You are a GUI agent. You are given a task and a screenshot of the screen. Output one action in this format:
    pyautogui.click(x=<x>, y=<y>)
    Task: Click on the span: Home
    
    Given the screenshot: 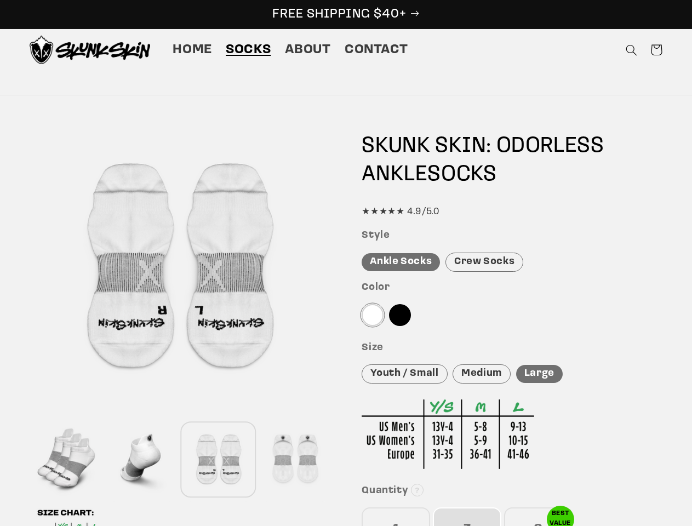 What is the action you would take?
    pyautogui.click(x=192, y=50)
    